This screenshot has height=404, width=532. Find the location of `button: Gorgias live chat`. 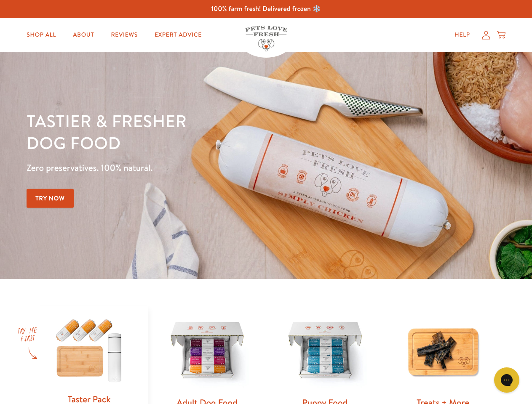

button: Gorgias live chat is located at coordinates (17, 16).